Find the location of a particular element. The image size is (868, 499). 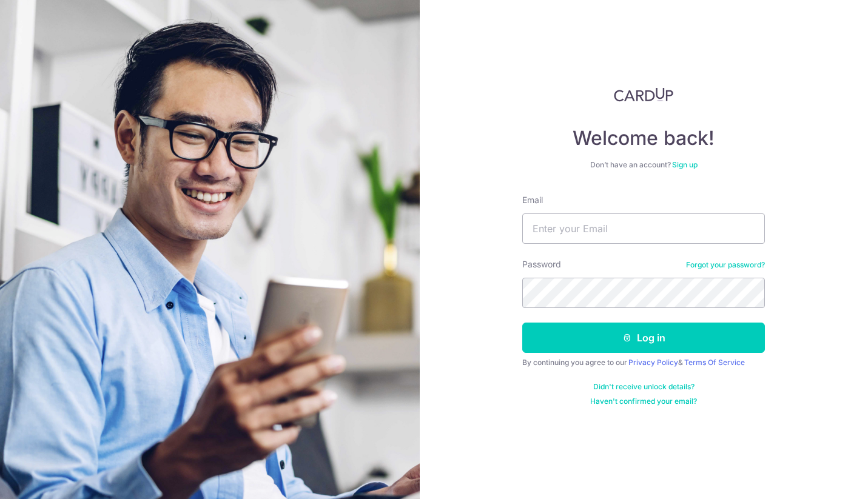

button: Log in is located at coordinates (644, 338).